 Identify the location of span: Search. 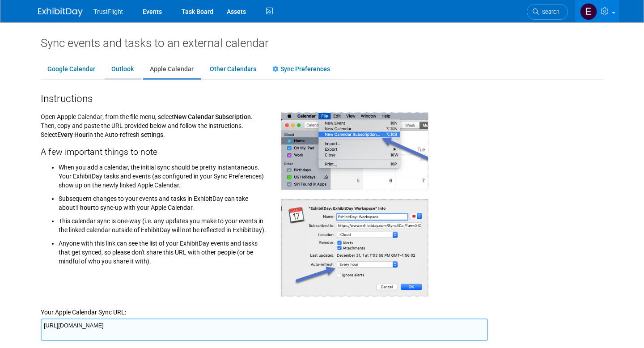
(549, 12).